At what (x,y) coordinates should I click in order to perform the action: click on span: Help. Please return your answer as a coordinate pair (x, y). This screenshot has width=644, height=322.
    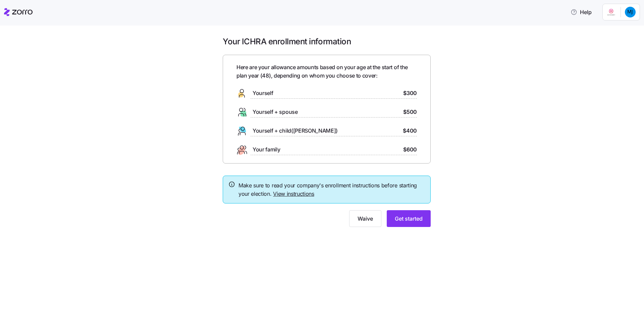
    Looking at the image, I should click on (581, 12).